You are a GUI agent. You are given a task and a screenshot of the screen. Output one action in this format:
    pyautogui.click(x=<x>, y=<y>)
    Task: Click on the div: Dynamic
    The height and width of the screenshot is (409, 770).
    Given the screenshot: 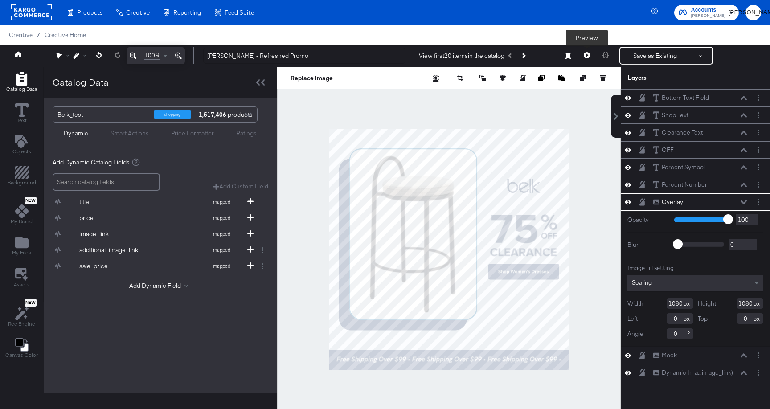 What is the action you would take?
    pyautogui.click(x=76, y=133)
    